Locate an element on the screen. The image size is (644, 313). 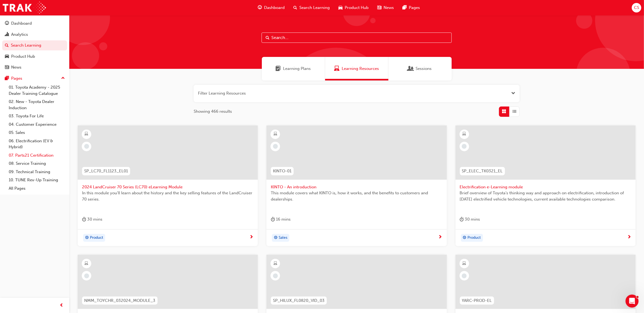
a: car-iconProduct Hub is located at coordinates (353, 8).